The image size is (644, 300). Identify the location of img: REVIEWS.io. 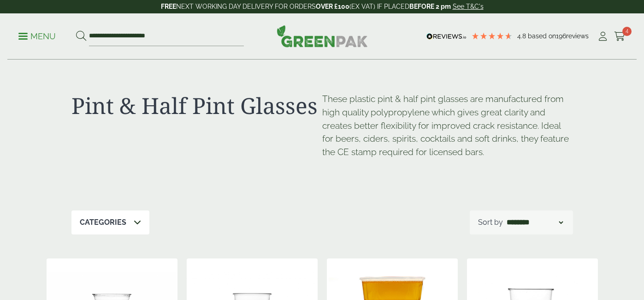
(446, 37).